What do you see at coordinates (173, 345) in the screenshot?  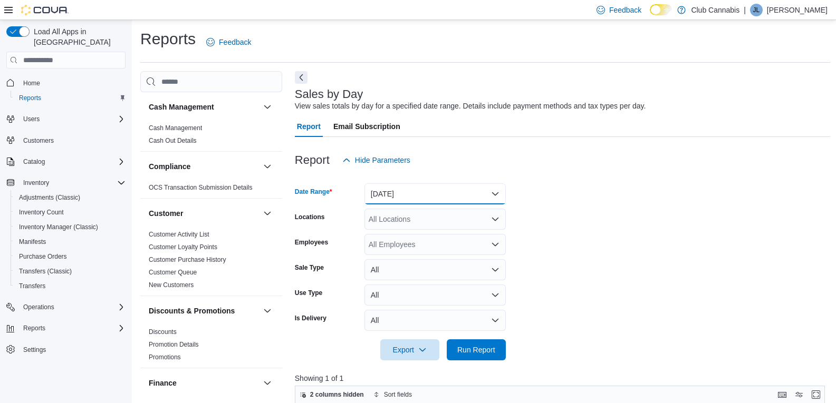 I see `a: Promotion Details` at bounding box center [173, 345].